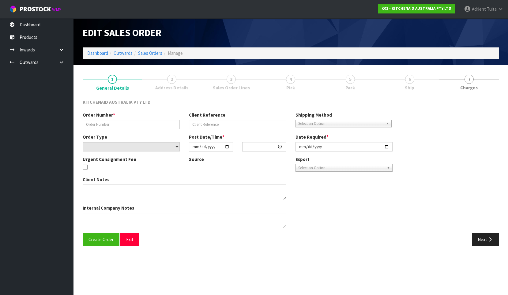  Describe the element at coordinates (122, 33) in the screenshot. I see `span: Edit Sales Order` at that location.